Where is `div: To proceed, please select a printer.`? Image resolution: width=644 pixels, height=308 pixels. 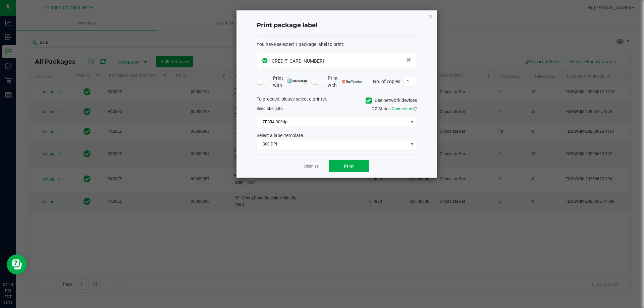 div: To proceed, please select a printer. is located at coordinates (337, 101).